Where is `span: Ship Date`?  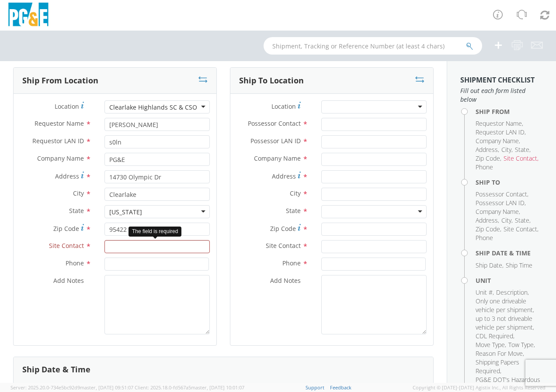
span: Ship Date is located at coordinates (489, 265).